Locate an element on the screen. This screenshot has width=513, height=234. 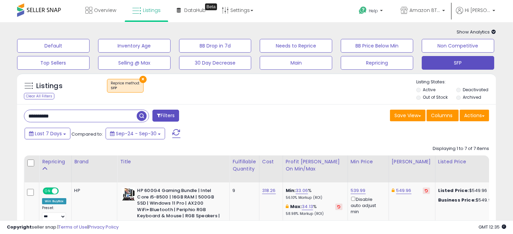
div: Clear All Filters is located at coordinates (39, 96).